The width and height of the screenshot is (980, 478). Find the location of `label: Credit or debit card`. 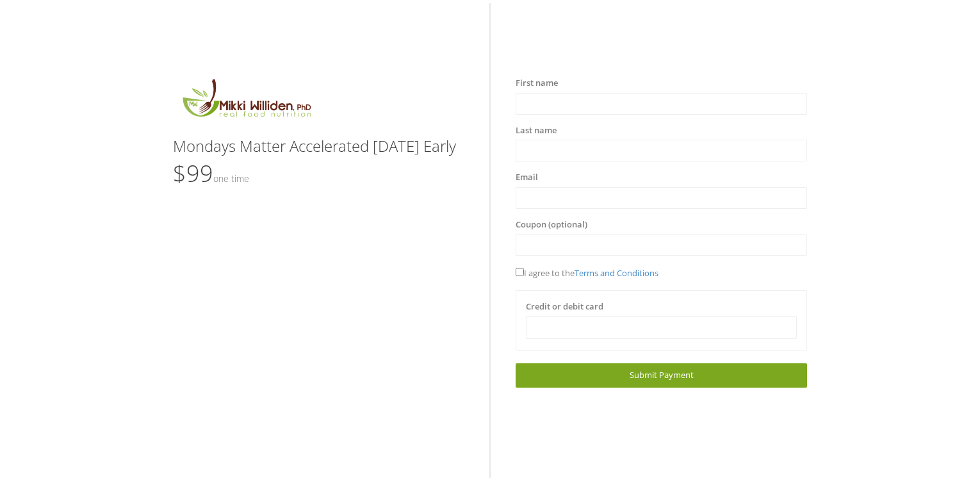

label: Credit or debit card is located at coordinates (564, 306).